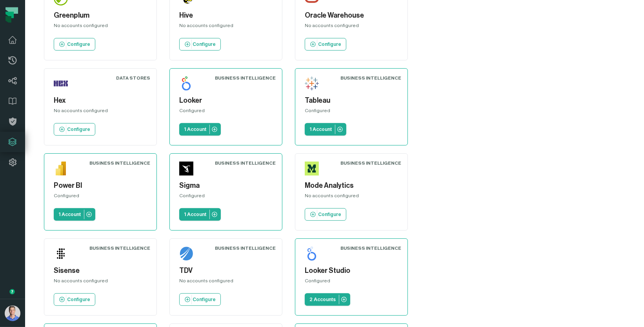 The height and width of the screenshot is (327, 644). I want to click on img: Hex, so click(61, 84).